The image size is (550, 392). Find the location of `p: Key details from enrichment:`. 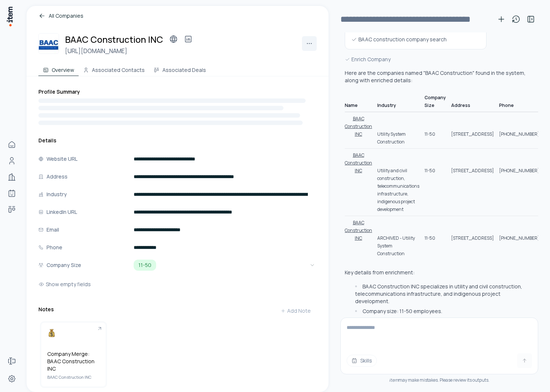

p: Key details from enrichment: is located at coordinates (437, 273).